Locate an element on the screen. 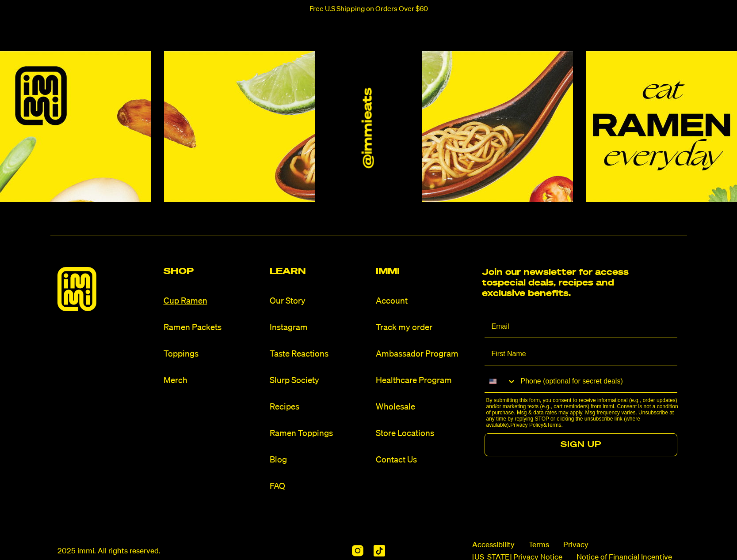  a: @immieats is located at coordinates (368, 128).